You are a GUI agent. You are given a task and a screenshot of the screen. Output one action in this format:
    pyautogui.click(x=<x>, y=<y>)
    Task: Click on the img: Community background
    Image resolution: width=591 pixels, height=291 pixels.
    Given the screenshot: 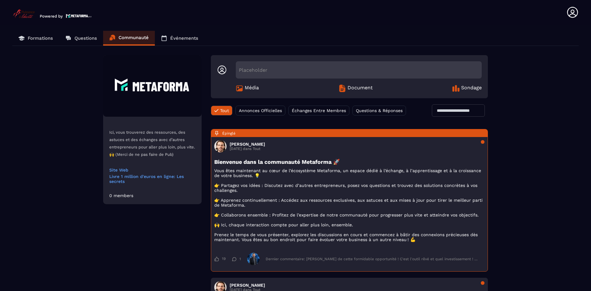 What is the action you would take?
    pyautogui.click(x=152, y=86)
    